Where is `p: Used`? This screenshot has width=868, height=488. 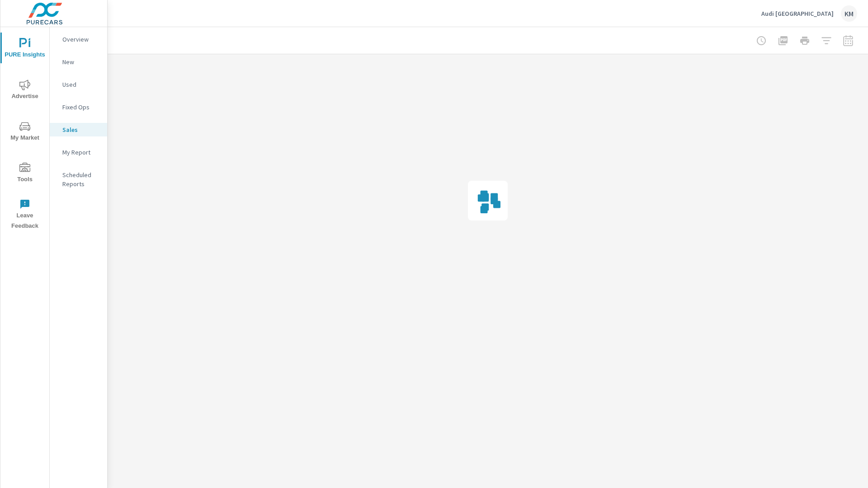
p: Used is located at coordinates (81, 85).